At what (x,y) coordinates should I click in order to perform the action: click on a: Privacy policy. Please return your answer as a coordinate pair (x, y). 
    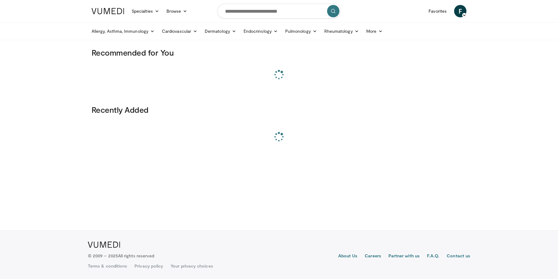
    Looking at the image, I should click on (149, 266).